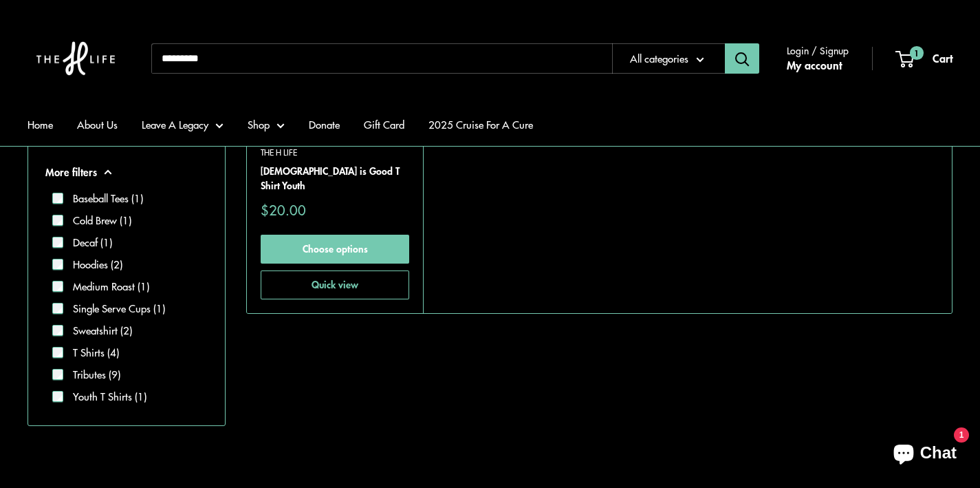 This screenshot has height=488, width=980. Describe the element at coordinates (114, 308) in the screenshot. I see `label: Single Serve Cups (1)` at that location.